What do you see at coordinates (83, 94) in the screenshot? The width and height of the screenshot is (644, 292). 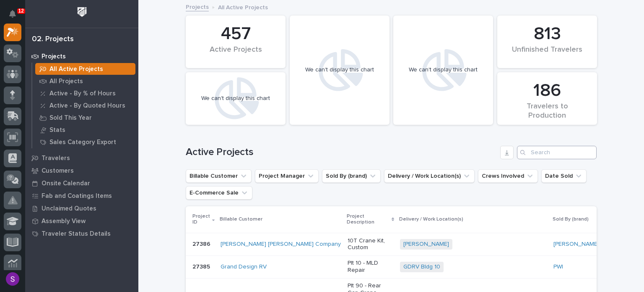 I see `p: Active - By % of Hours` at bounding box center [83, 94].